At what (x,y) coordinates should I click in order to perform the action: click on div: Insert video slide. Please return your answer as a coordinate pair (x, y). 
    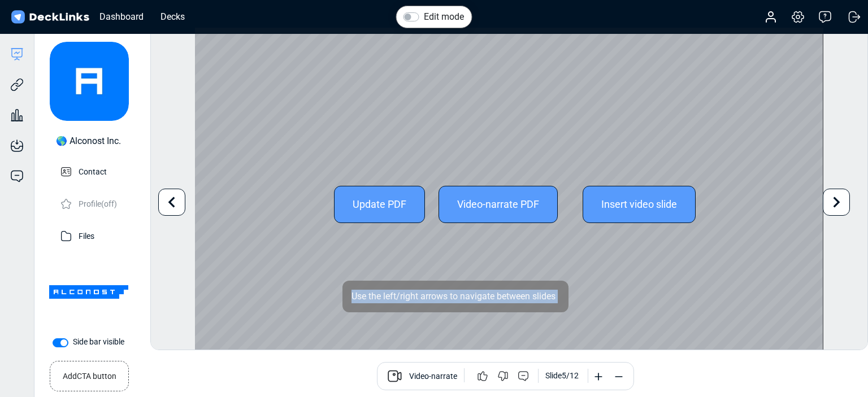
    Looking at the image, I should click on (639, 205).